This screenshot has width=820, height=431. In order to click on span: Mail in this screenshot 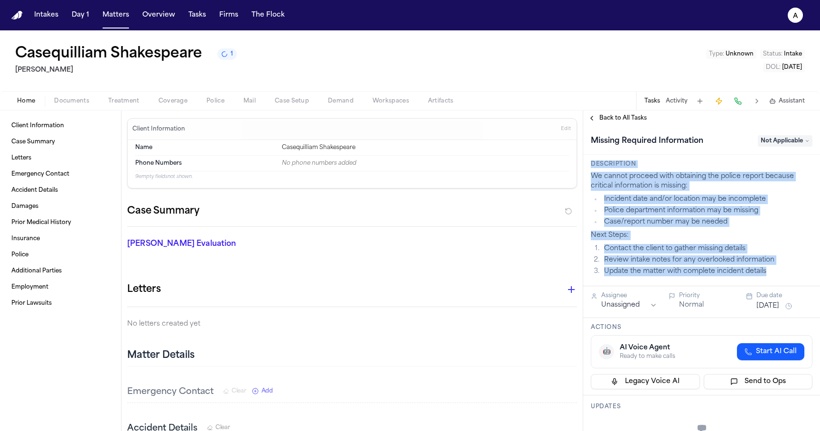, I will do `click(250, 101)`.